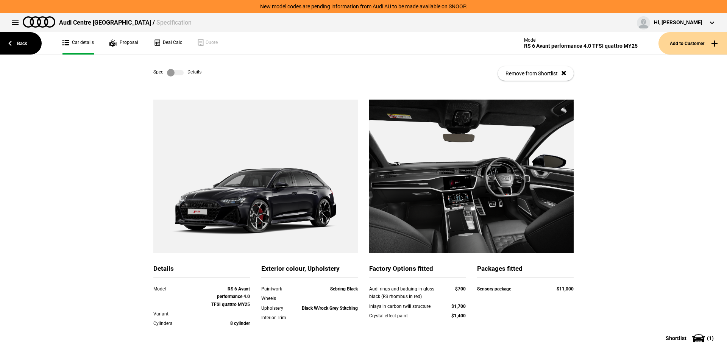 This screenshot has width=727, height=348. I want to click on span: Shortlist, so click(676, 338).